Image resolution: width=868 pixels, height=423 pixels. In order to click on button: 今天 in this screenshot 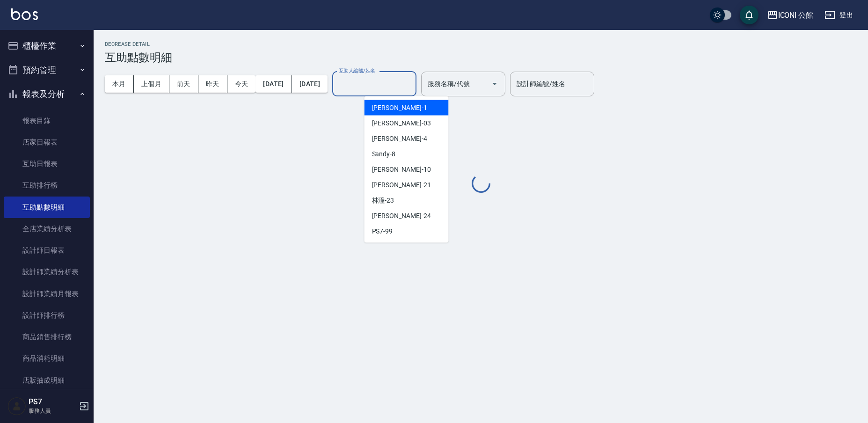, I will do `click(242, 84)`.